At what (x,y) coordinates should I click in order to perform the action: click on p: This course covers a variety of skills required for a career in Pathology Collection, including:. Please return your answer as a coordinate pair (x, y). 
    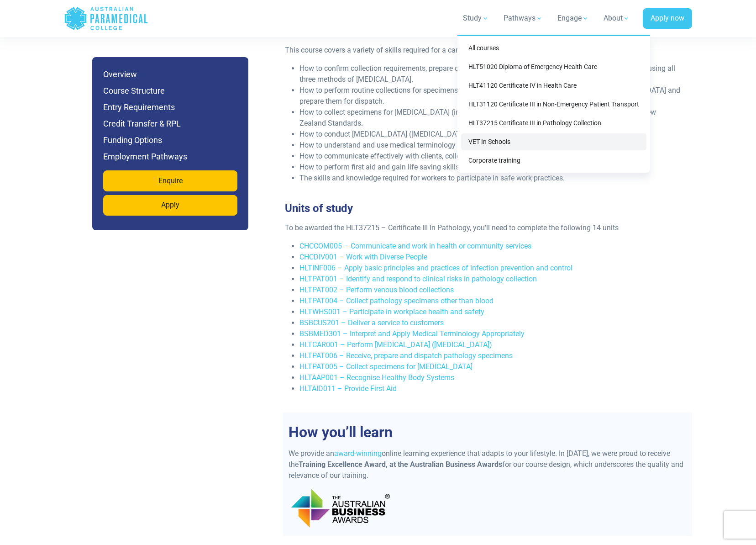
    Looking at the image, I should click on (484, 50).